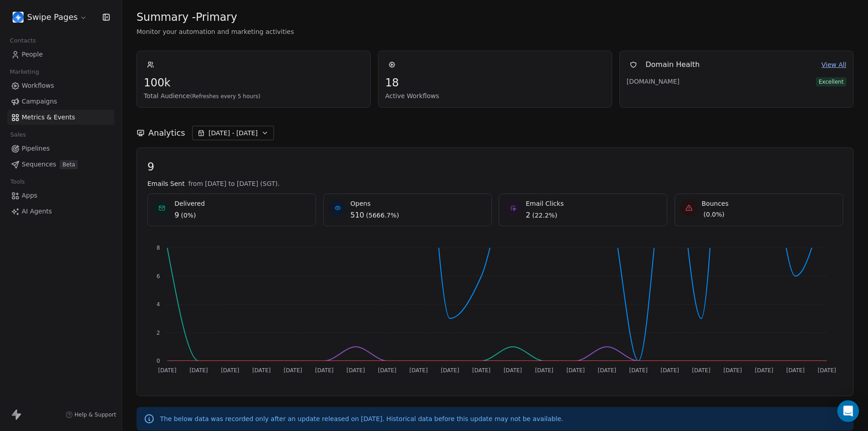 This screenshot has width=868, height=431. I want to click on span: Emails Sent, so click(166, 183).